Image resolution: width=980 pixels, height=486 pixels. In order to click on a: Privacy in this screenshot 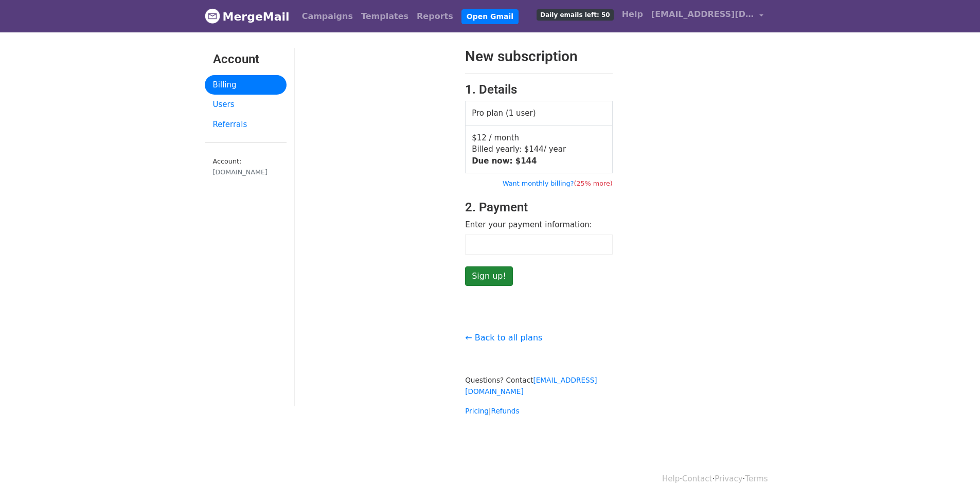, I will do `click(728, 478)`.